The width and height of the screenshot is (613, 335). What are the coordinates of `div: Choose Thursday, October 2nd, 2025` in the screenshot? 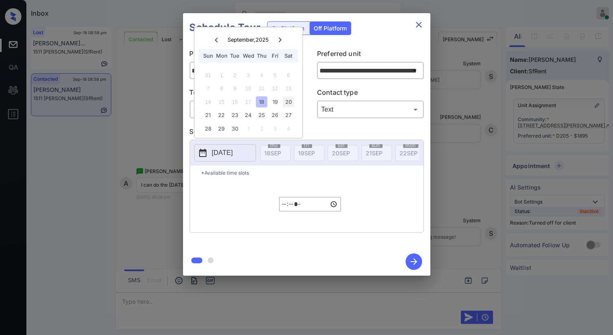 It's located at (261, 129).